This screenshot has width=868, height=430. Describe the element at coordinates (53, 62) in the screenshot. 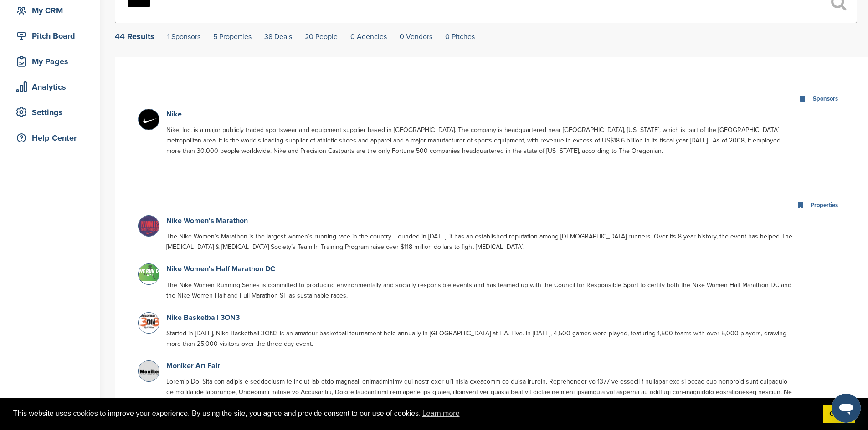

I see `div: My Pages` at that location.